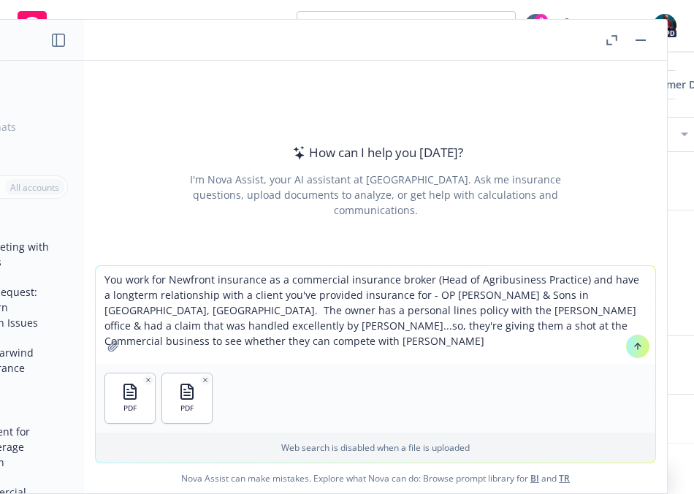 This screenshot has width=694, height=494. I want to click on a: TR, so click(564, 478).